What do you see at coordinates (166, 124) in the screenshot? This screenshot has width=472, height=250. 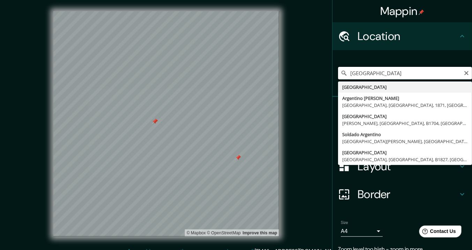 I see `canvas: Map` at bounding box center [166, 124].